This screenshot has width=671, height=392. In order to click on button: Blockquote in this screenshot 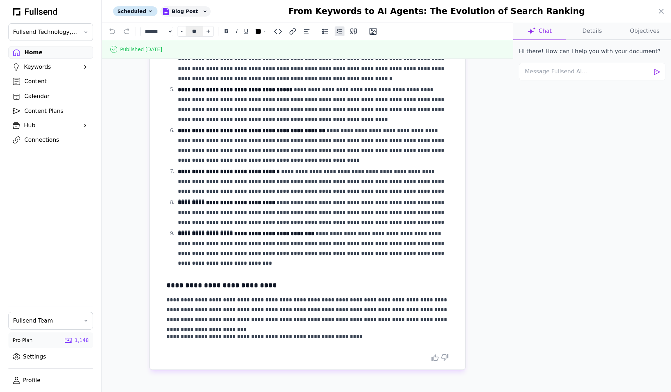, I will do `click(354, 31)`.